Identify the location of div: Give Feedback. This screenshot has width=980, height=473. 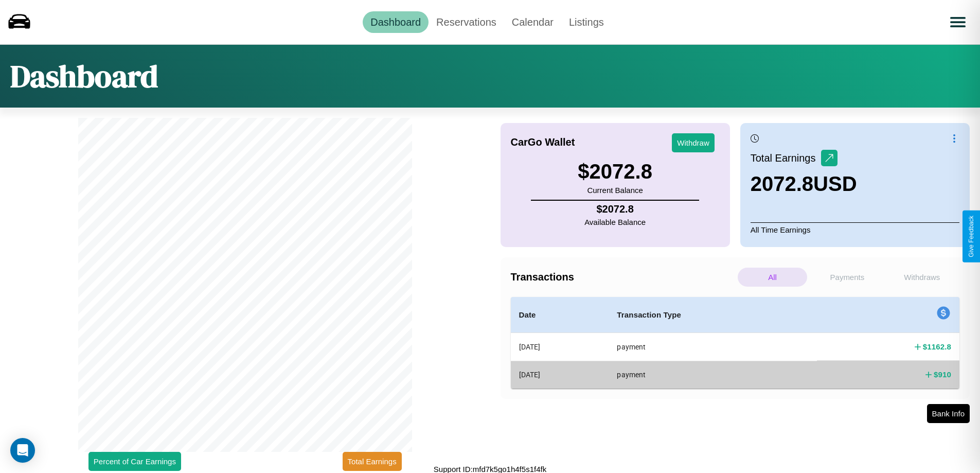
(971, 236).